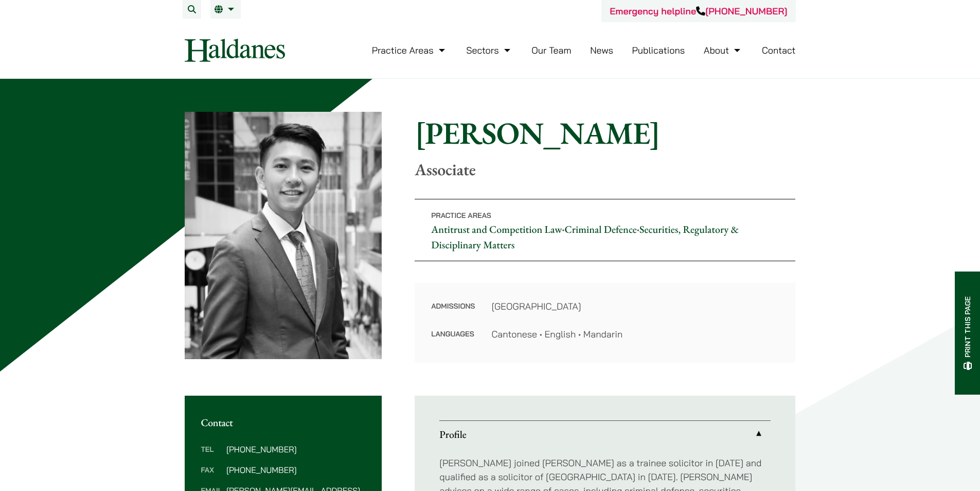 Image resolution: width=980 pixels, height=491 pixels. What do you see at coordinates (779, 50) in the screenshot?
I see `a: Contact` at bounding box center [779, 50].